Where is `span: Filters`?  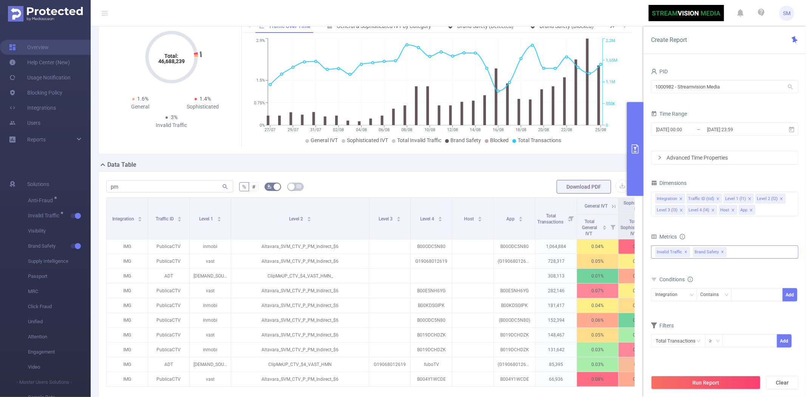
span: Filters is located at coordinates (662, 325).